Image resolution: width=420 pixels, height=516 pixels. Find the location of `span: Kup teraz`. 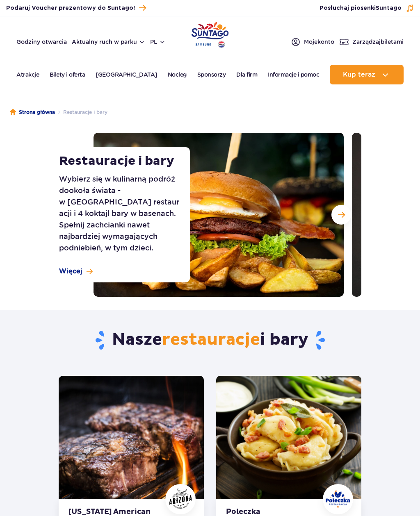

span: Kup teraz is located at coordinates (359, 75).